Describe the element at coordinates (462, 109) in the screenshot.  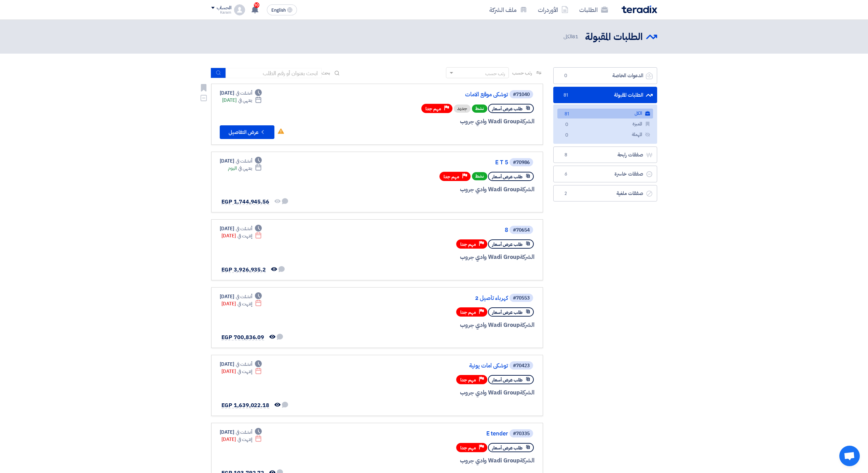
I see `div: جديد` at that location.